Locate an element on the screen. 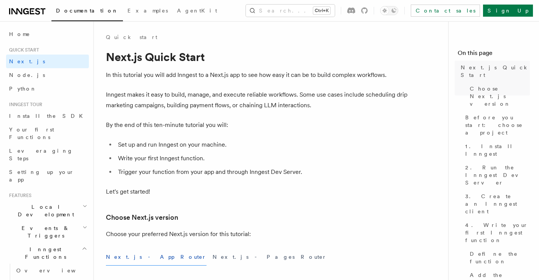  span: Your first Functions is located at coordinates (31, 133).